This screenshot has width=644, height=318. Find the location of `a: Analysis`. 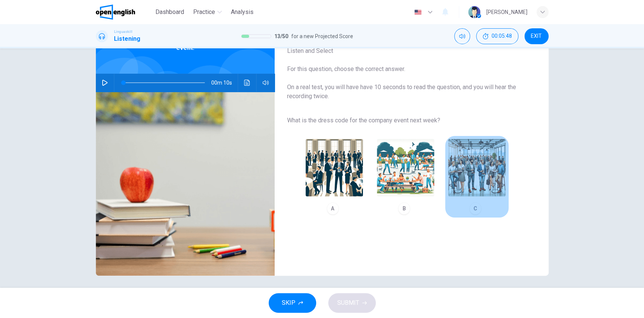

a: Analysis is located at coordinates (242, 12).